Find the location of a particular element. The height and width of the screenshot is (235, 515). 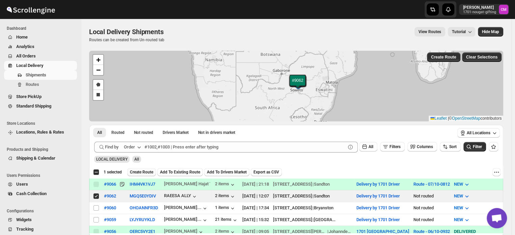

div: RAEESA ALLY is located at coordinates (181, 196).